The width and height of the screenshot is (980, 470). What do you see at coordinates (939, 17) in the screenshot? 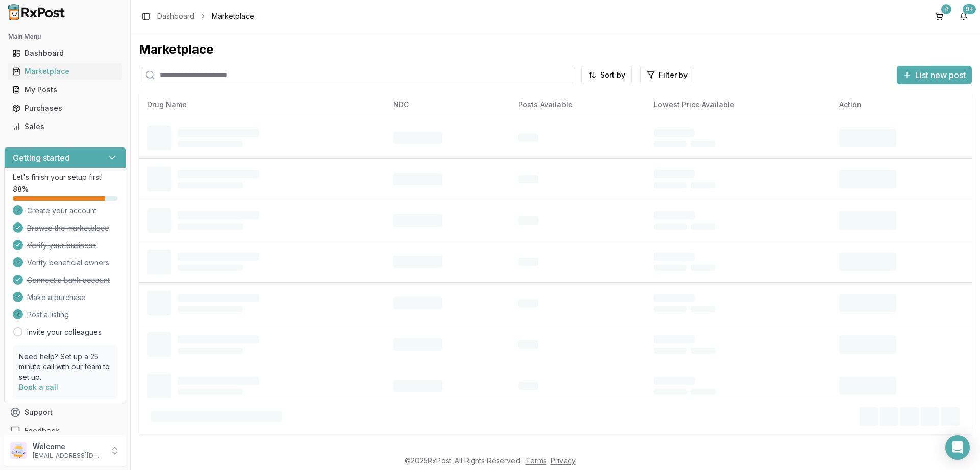
I see `button: 4` at bounding box center [939, 17].